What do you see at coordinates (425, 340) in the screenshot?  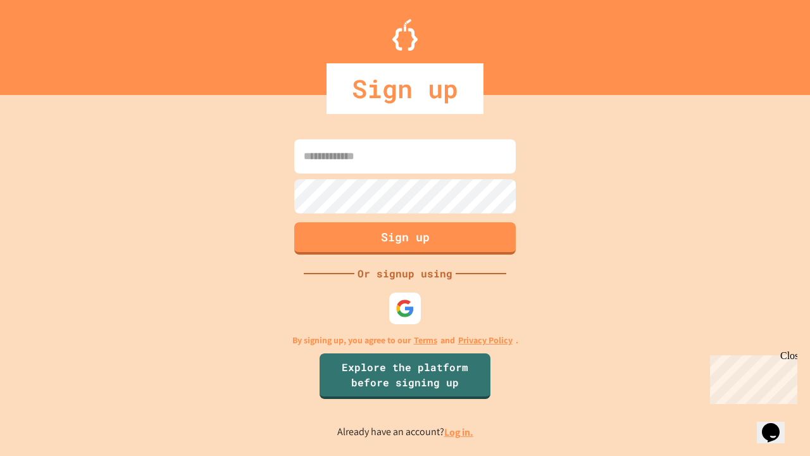 I see `a: Terms` at bounding box center [425, 340].